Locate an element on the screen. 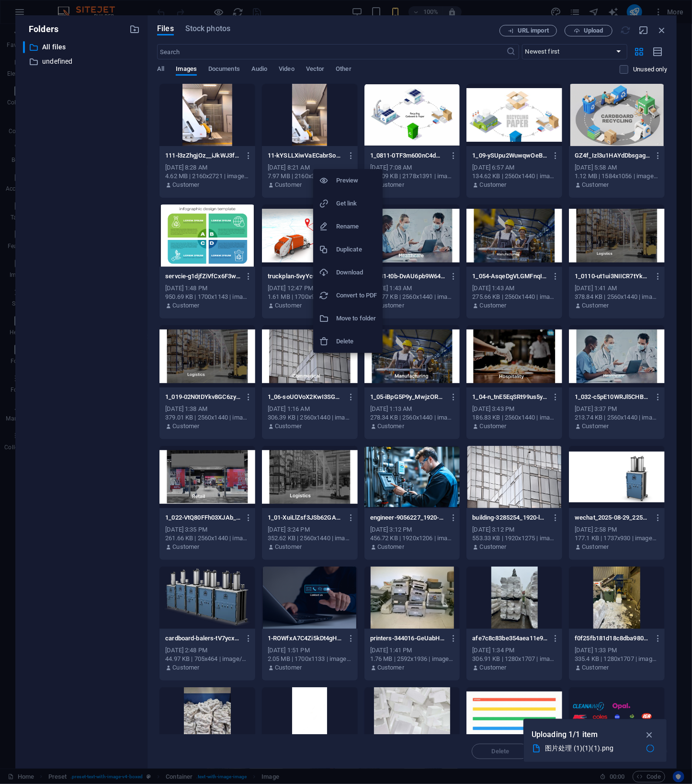 The height and width of the screenshot is (784, 692). h6: Get link is located at coordinates (356, 203).